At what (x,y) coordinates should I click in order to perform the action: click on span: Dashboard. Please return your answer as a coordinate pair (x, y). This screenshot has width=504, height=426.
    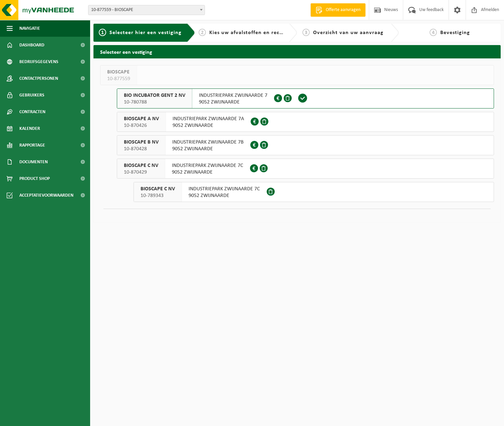
    Looking at the image, I should click on (32, 45).